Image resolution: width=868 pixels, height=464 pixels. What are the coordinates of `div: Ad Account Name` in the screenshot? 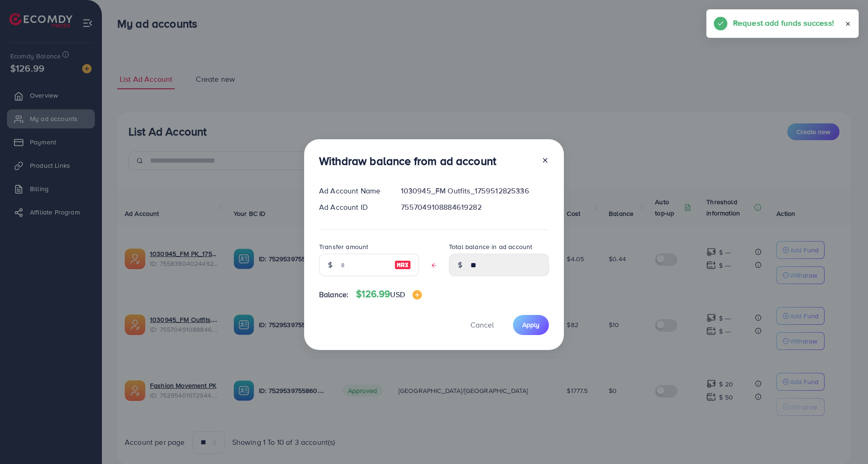 It's located at (352, 191).